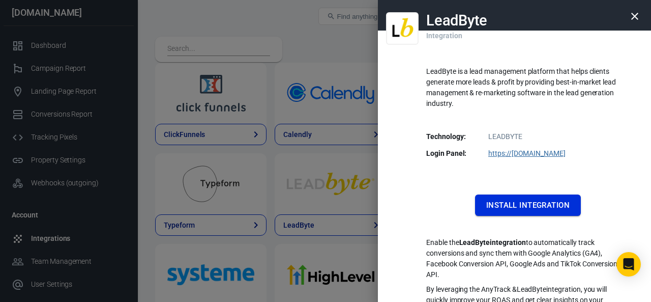 The height and width of the screenshot is (302, 651). I want to click on div: Open Intercom Messenger, so click(629, 264).